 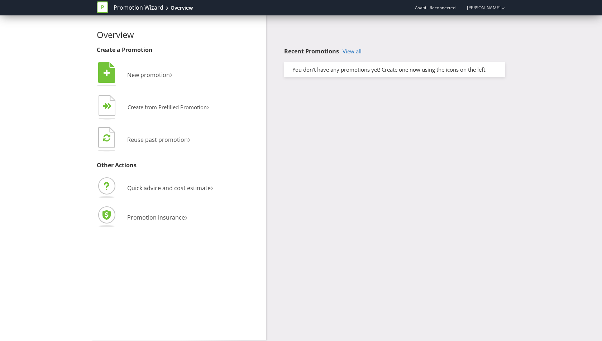 What do you see at coordinates (169, 188) in the screenshot?
I see `span: Quick advice and cost estimate` at bounding box center [169, 188].